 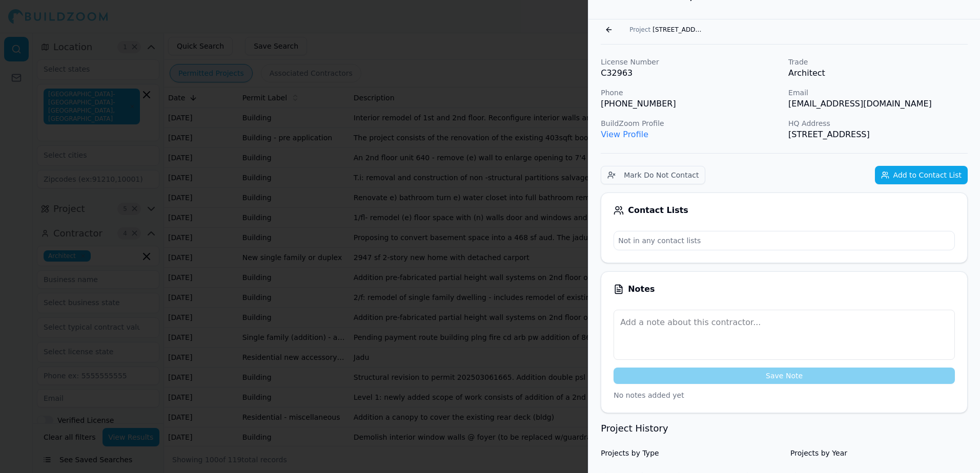 What do you see at coordinates (784, 395) in the screenshot?
I see `p: No notes added yet` at bounding box center [784, 395].